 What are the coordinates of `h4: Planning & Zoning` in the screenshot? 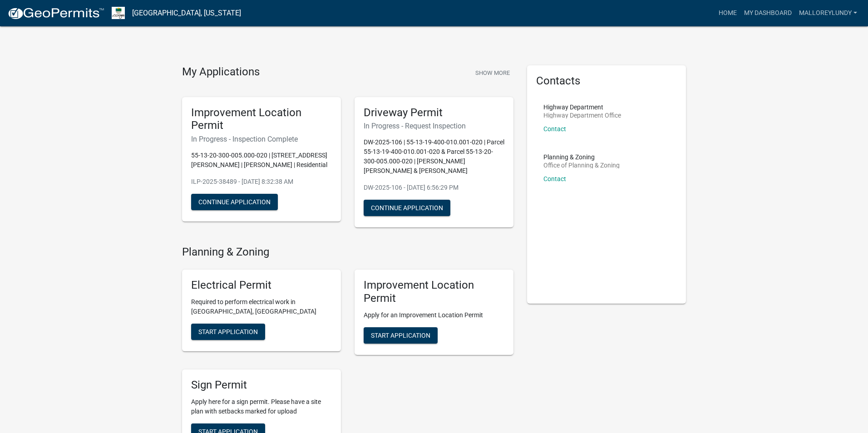 It's located at (348, 252).